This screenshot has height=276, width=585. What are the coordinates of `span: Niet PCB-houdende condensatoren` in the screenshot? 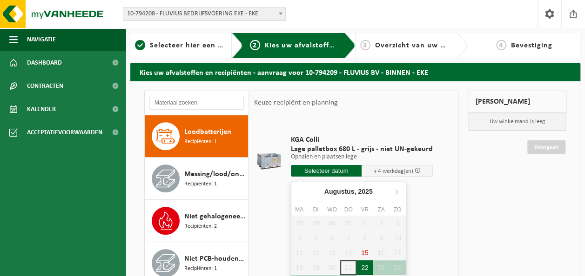 It's located at (215, 259).